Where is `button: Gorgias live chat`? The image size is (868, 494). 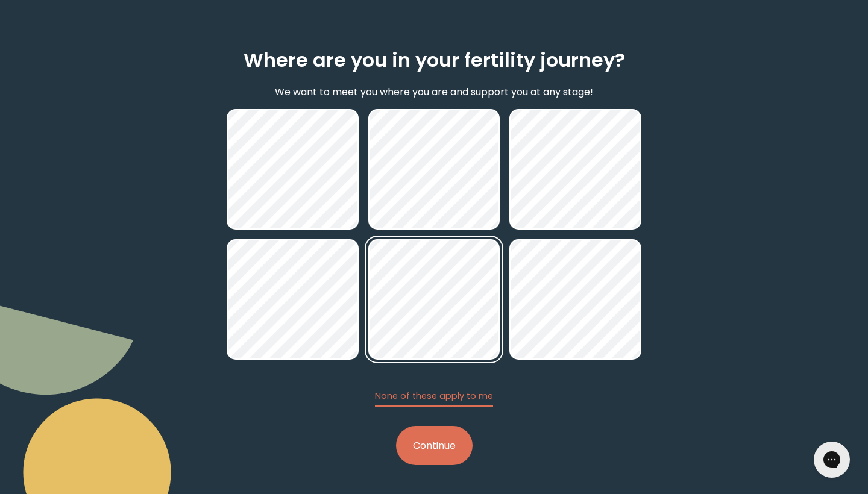 button: Gorgias live chat is located at coordinates (24, 22).